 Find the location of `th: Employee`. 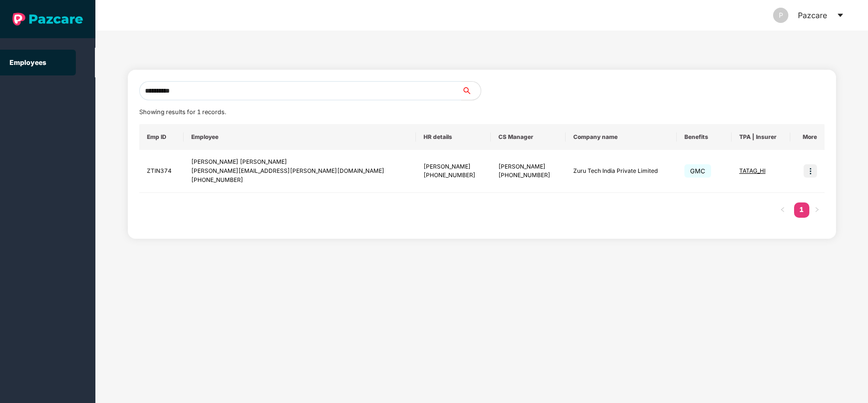

th: Employee is located at coordinates (300, 137).